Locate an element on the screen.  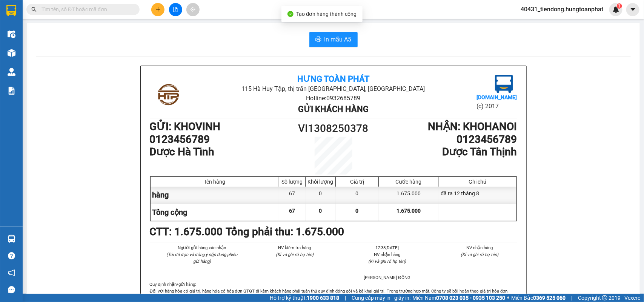
button: aim is located at coordinates (192, 10).